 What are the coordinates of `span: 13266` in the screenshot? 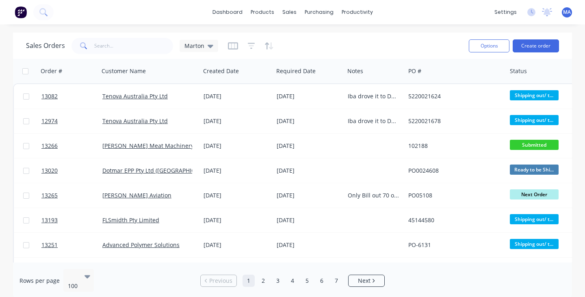 It's located at (50, 146).